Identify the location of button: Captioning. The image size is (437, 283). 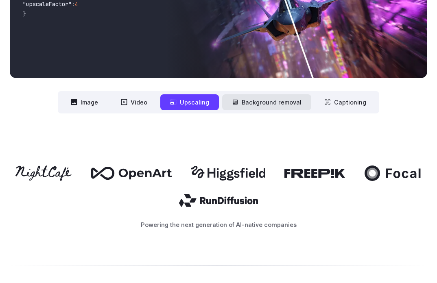
(345, 102).